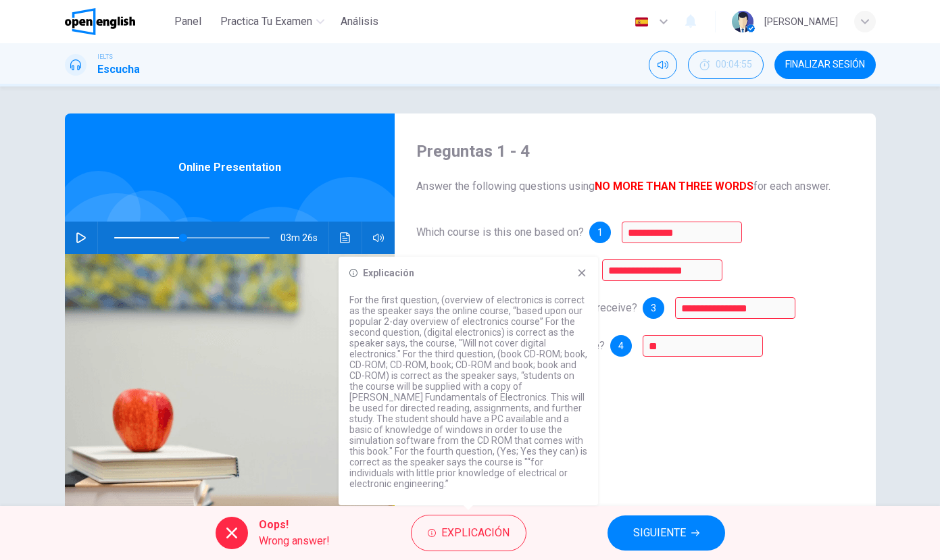 This screenshot has height=560, width=940. I want to click on span: 00:04:55, so click(734, 64).